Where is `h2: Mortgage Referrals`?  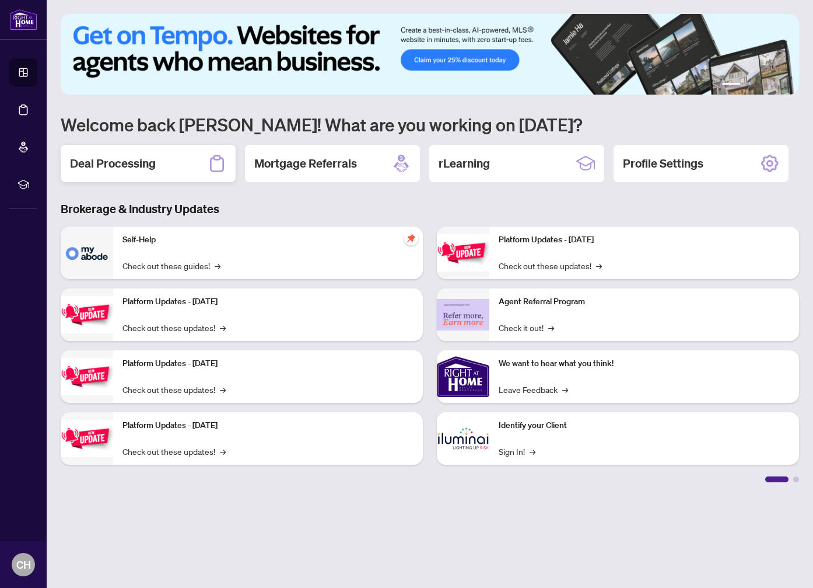 h2: Mortgage Referrals is located at coordinates (306, 163).